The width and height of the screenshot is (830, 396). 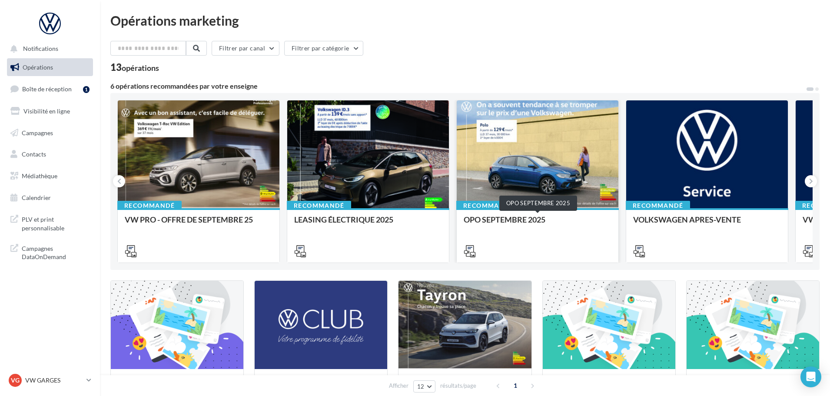 What do you see at coordinates (399, 386) in the screenshot?
I see `span: Afficher` at bounding box center [399, 386].